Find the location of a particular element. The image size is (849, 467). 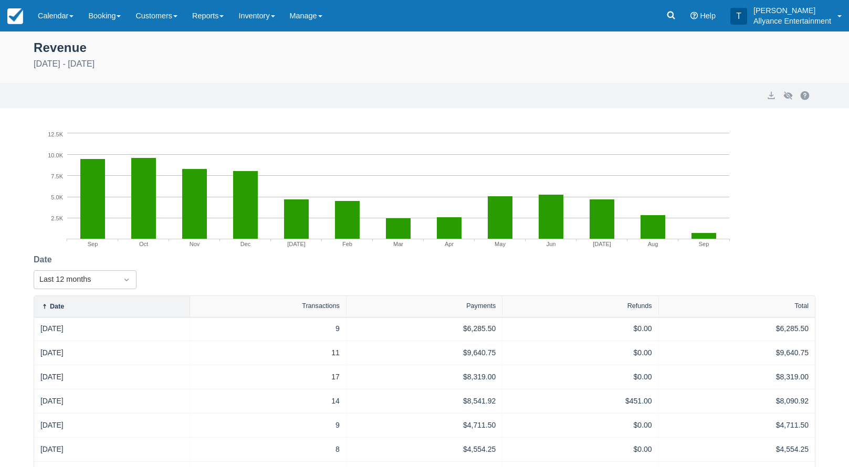

tspan: 12.5K is located at coordinates (56, 134).